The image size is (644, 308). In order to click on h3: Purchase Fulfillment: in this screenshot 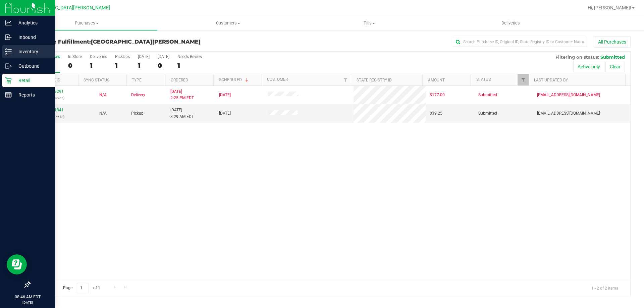, I will do `click(130, 42)`.